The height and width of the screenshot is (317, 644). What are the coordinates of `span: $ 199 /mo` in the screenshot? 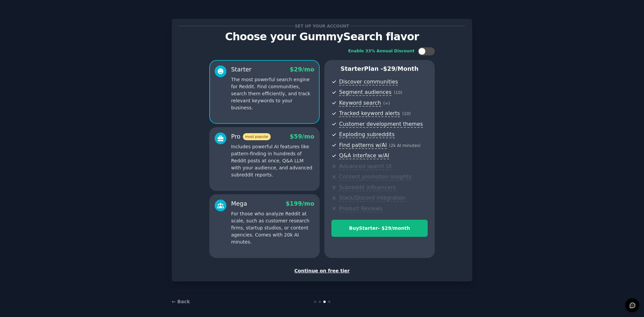 It's located at (300, 204).